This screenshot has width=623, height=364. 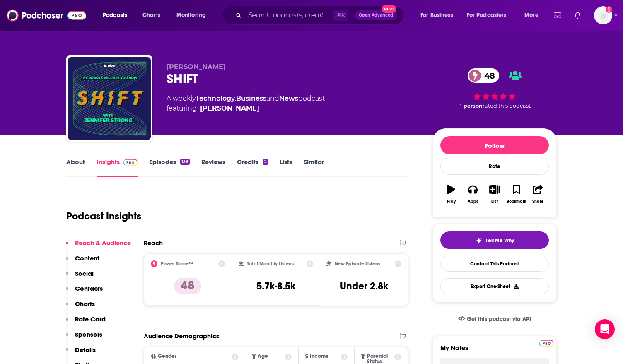 What do you see at coordinates (229, 109) in the screenshot?
I see `a: Jennifer Strong` at bounding box center [229, 109].